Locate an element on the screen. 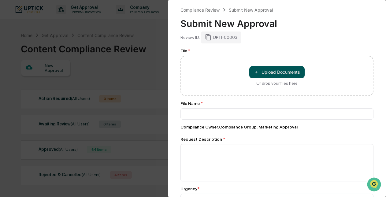 The height and width of the screenshot is (197, 386). button: Start new chat is located at coordinates (108, 52).